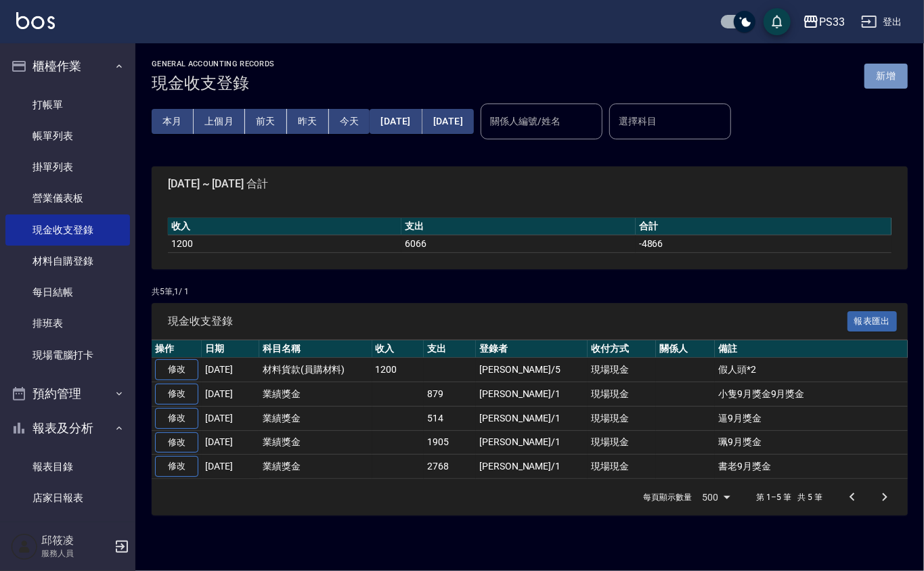 Image resolution: width=924 pixels, height=571 pixels. Describe the element at coordinates (230, 349) in the screenshot. I see `th: 日期` at that location.